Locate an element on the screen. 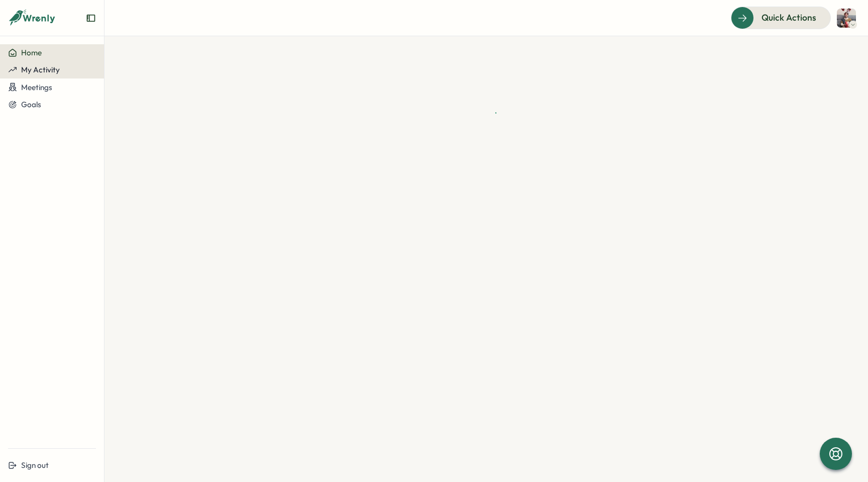 The height and width of the screenshot is (482, 868). span: Sign out is located at coordinates (35, 465).